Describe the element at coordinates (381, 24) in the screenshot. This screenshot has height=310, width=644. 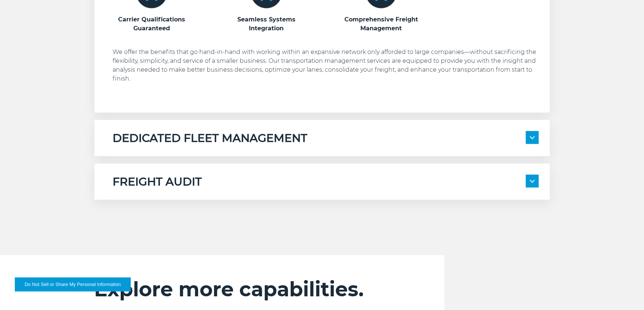
I see `h3: Comprehensive Freight Management` at that location.